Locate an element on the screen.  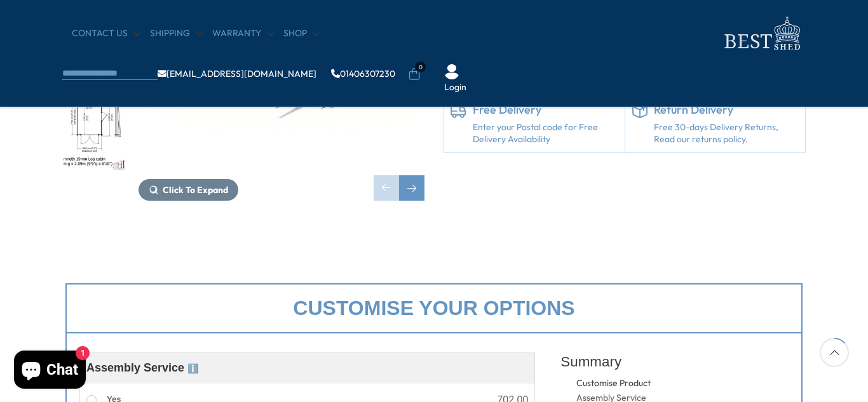
h6: Free Delivery is located at coordinates (545, 110).